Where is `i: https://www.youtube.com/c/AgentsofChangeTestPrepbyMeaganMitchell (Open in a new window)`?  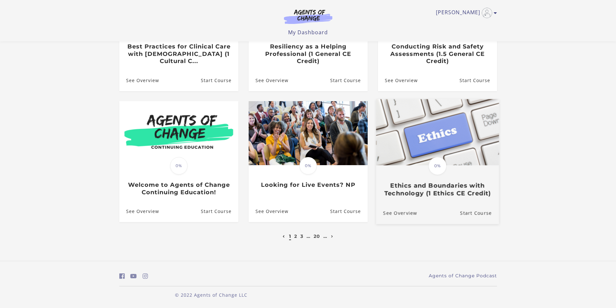
i: https://www.youtube.com/c/AgentsofChangeTestPrepbyMeaganMitchell (Open in a new window) is located at coordinates (134, 276).